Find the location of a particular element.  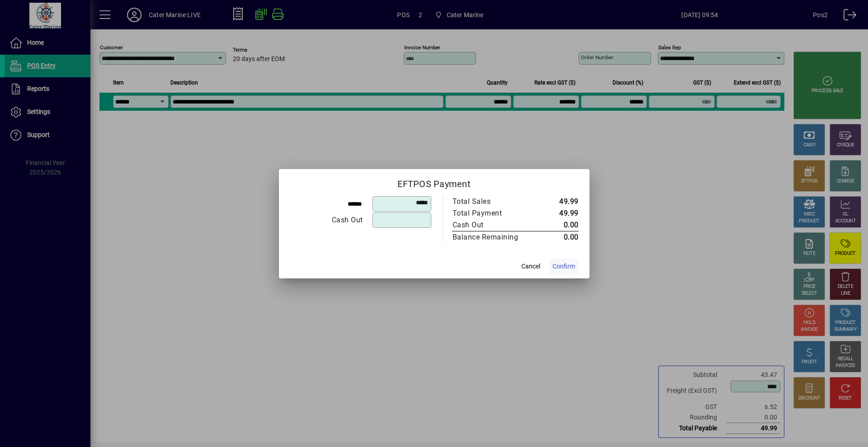

td: Total Sales is located at coordinates (495, 202).